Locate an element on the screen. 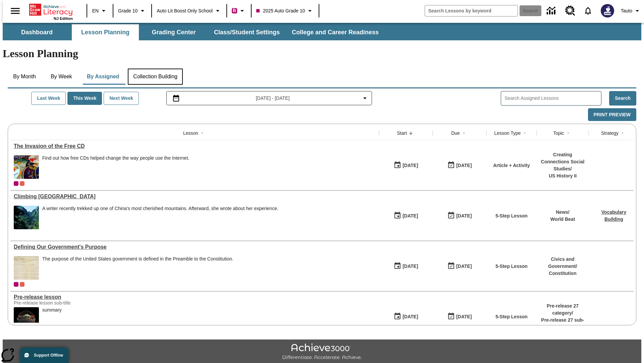 Image resolution: width=644 pixels, height=363 pixels. button: Class: 2025 Auto Grade 10, Select your class is located at coordinates (285, 11).